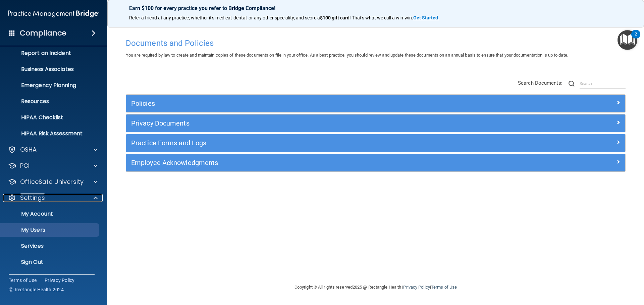 The height and width of the screenshot is (305, 644). I want to click on p: Earn $100 for every practice you refer to Bridge Compliance!, so click(376, 8).